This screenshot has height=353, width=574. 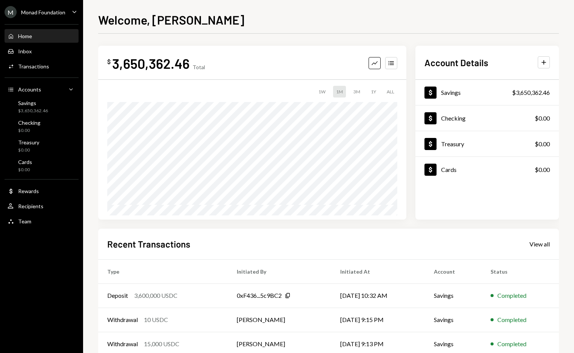 What do you see at coordinates (43, 12) in the screenshot?
I see `div: Monad Foundation` at bounding box center [43, 12].